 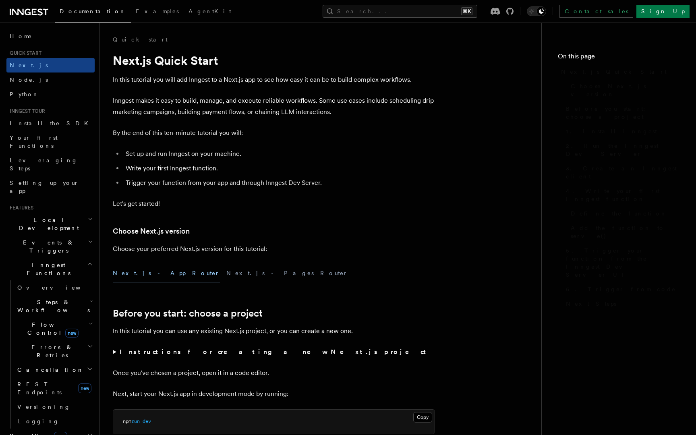 I want to click on h4: On this page, so click(x=619, y=58).